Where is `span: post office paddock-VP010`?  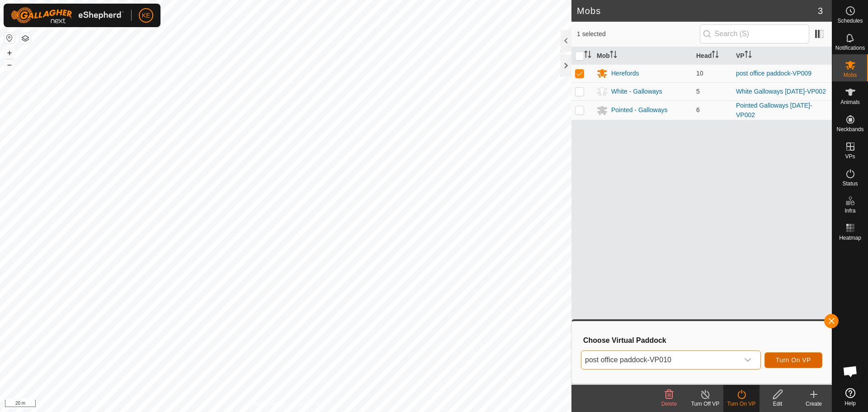
span: post office paddock-VP010 is located at coordinates (660, 360).